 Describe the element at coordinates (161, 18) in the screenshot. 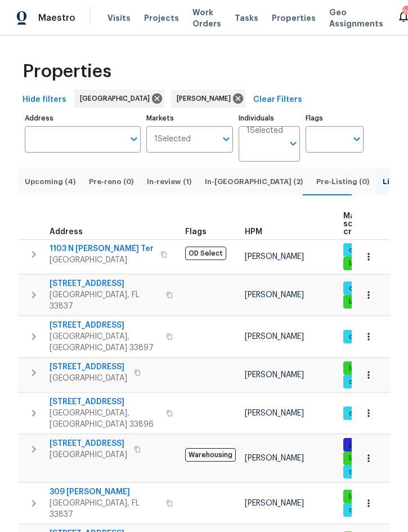

I see `span: Projects` at that location.